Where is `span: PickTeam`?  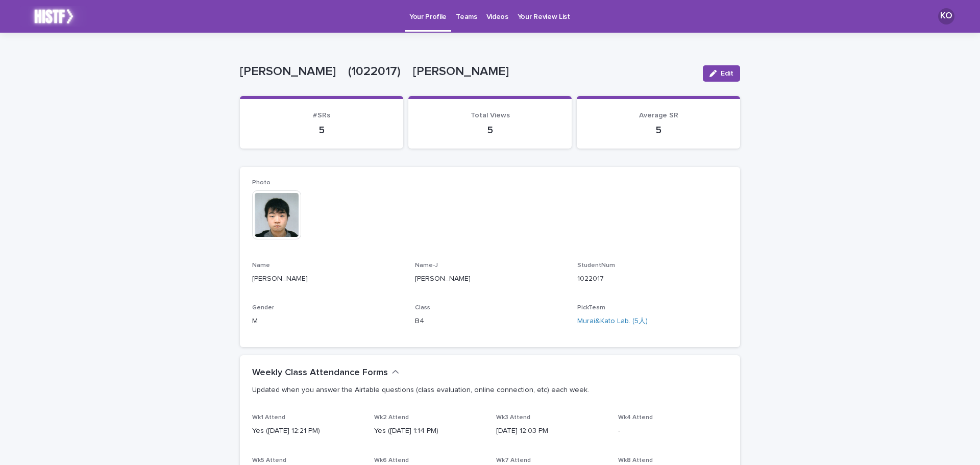 span: PickTeam is located at coordinates (591, 308).